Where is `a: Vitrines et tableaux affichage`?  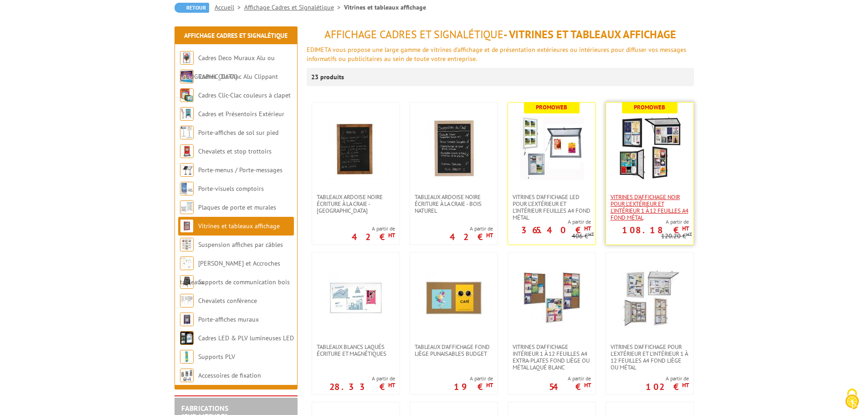 a: Vitrines et tableaux affichage is located at coordinates (239, 226).